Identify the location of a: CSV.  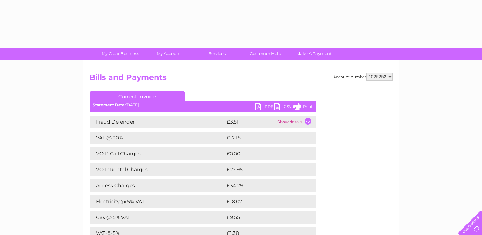
(284, 107).